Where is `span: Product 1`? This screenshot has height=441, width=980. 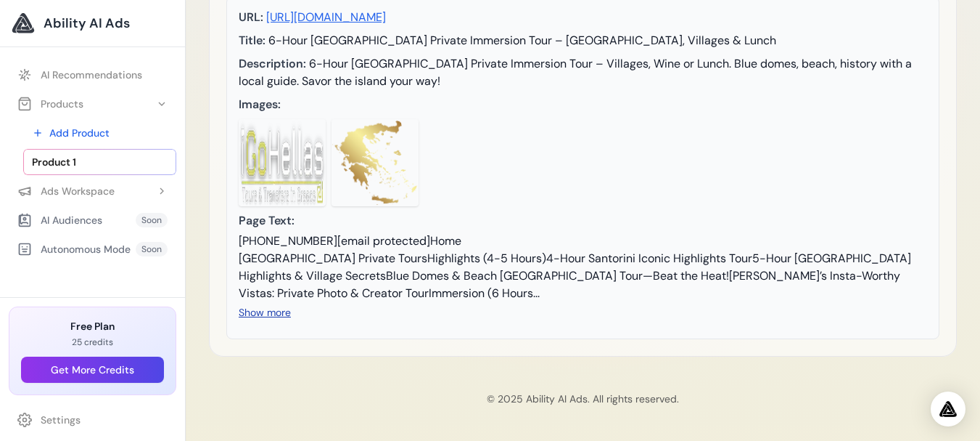
span: Product 1 is located at coordinates (54, 162).